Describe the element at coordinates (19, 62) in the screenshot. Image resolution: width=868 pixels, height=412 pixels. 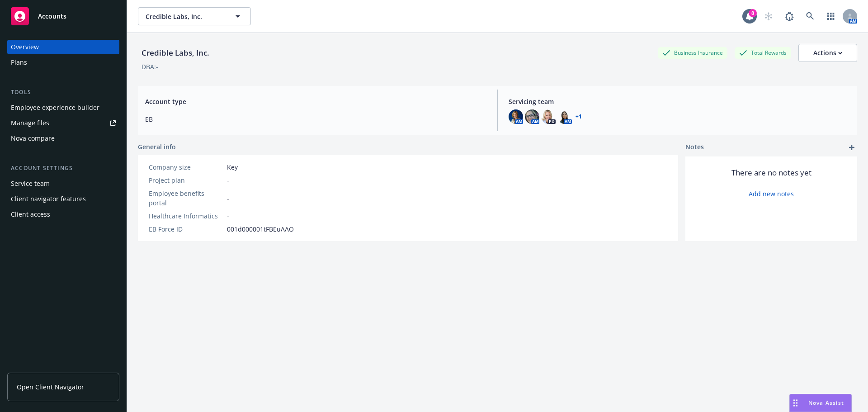
I see `div: Plans` at that location.